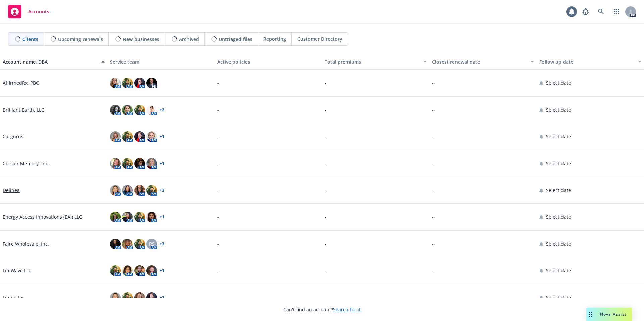  What do you see at coordinates (587, 62) in the screenshot?
I see `div: Follow up date` at bounding box center [587, 62].